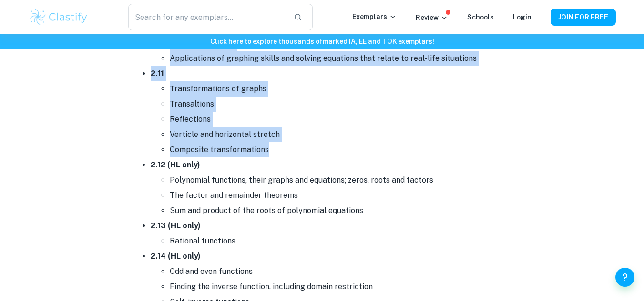 This screenshot has width=644, height=301. Describe the element at coordinates (341, 211) in the screenshot. I see `li: Sum and product of the roots of polynomial equations` at that location.